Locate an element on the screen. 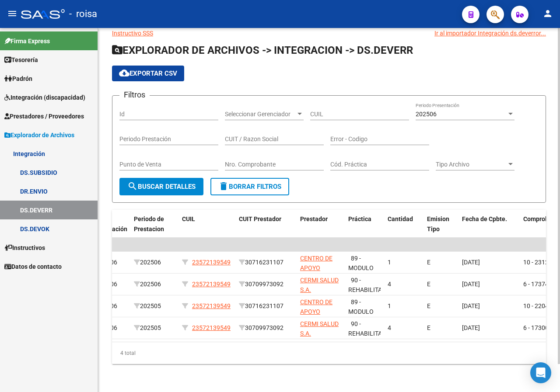  datatable-header-cell: CUIT Prestador is located at coordinates (266, 224).